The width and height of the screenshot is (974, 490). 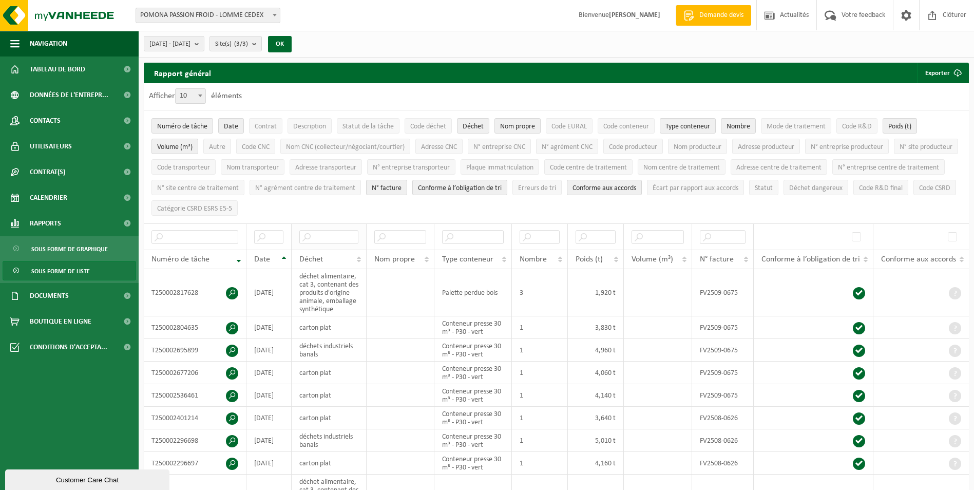 What do you see at coordinates (633, 147) in the screenshot?
I see `span: Code producteur` at bounding box center [633, 147].